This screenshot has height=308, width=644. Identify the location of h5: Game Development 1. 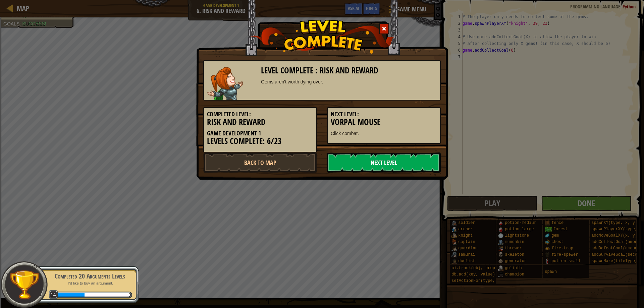
(260, 133).